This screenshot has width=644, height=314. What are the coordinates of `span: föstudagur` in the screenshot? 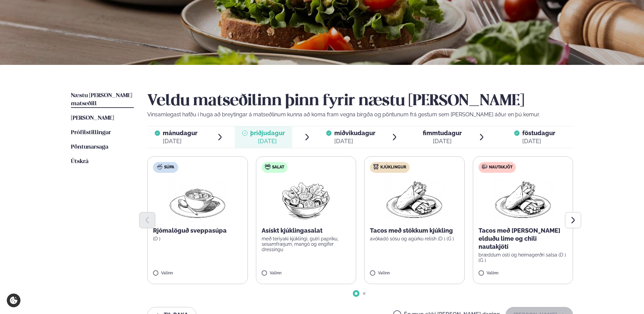 It's located at (538, 133).